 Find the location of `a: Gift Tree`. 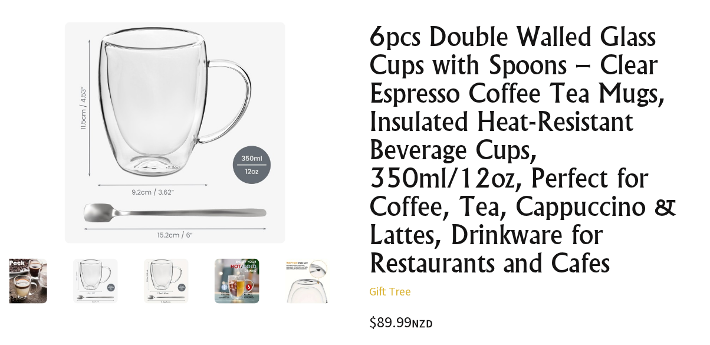

a: Gift Tree is located at coordinates (390, 291).